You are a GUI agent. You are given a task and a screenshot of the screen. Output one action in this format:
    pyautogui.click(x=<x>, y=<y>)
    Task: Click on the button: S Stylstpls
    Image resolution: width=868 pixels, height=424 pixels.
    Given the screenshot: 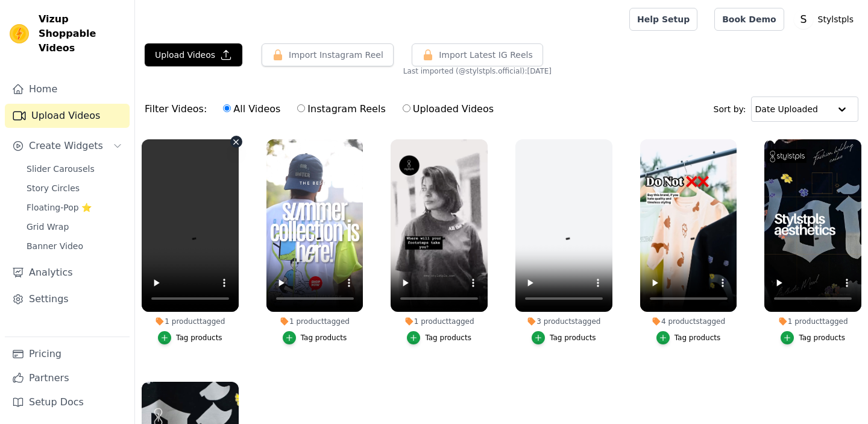 What is the action you would take?
    pyautogui.click(x=826, y=19)
    